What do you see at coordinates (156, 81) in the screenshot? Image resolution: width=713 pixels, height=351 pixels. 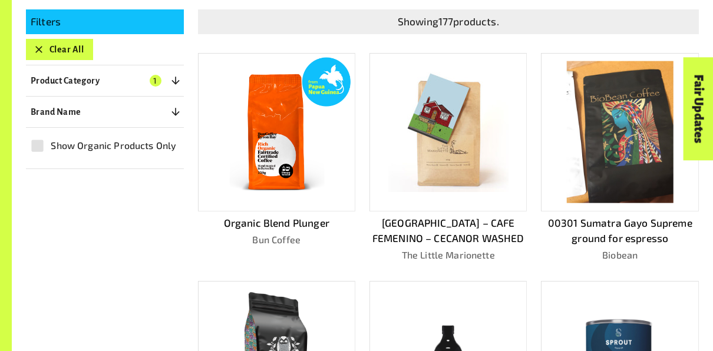 I see `span: 1` at bounding box center [156, 81].